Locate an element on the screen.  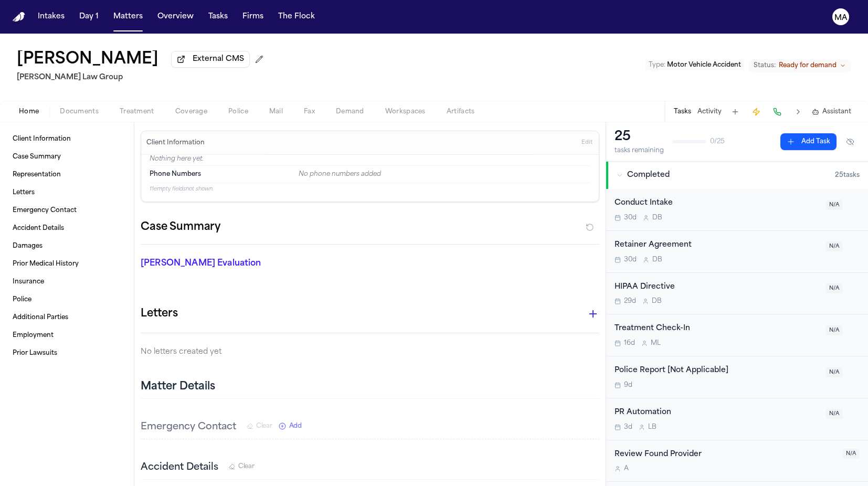
div: No phone numbers added is located at coordinates (444, 174).